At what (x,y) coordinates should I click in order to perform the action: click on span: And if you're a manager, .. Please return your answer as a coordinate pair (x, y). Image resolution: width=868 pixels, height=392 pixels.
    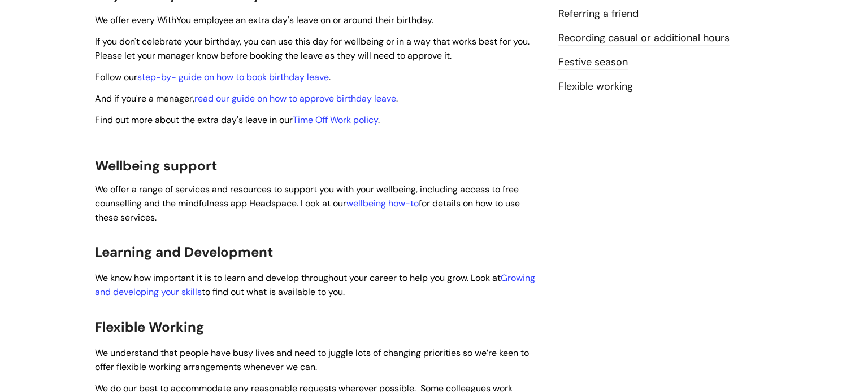
    Looking at the image, I should click on (246, 98).